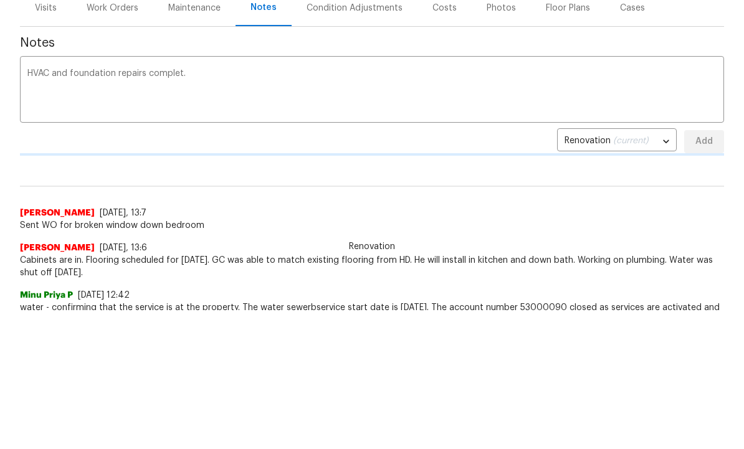 The image size is (744, 449). What do you see at coordinates (372, 314) in the screenshot?
I see `span: water - confirming that the service is at the property. The water sewerbservice start date is [DA...` at bounding box center [372, 314].